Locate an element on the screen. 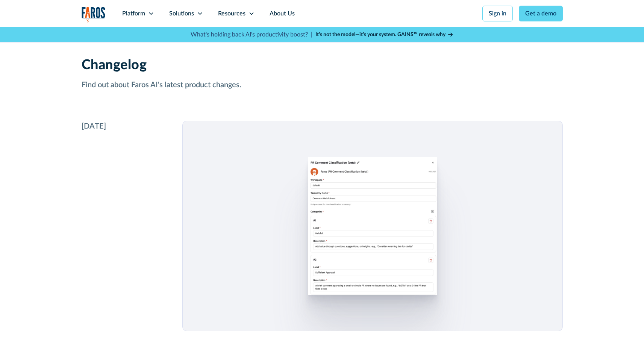 This screenshot has width=644, height=338. img: Logo of the analytics and reporting company Faros. is located at coordinates (94, 14).